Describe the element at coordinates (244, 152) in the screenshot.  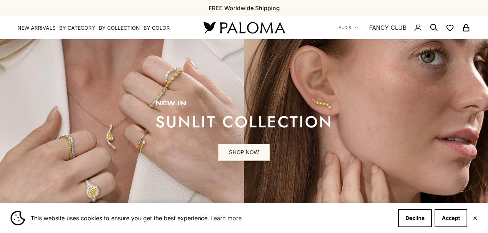
I see `a: SHOP NOW` at that location.